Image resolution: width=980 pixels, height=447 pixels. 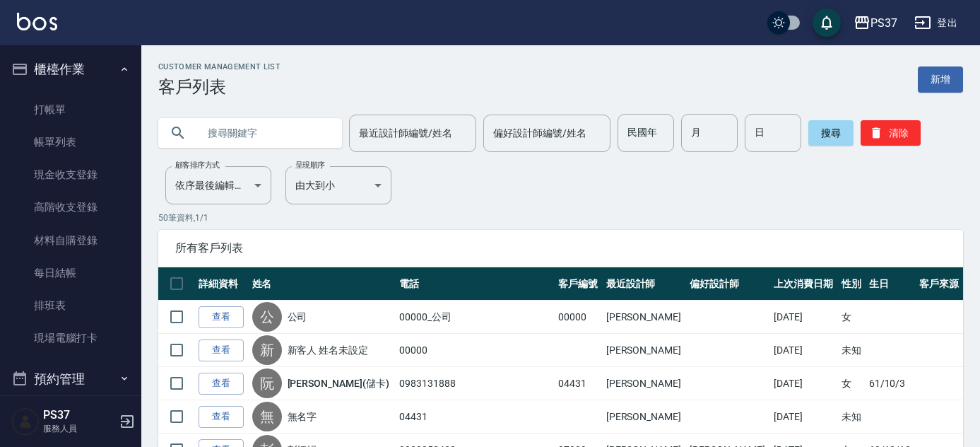 I want to click on a: 帳單列表, so click(x=71, y=142).